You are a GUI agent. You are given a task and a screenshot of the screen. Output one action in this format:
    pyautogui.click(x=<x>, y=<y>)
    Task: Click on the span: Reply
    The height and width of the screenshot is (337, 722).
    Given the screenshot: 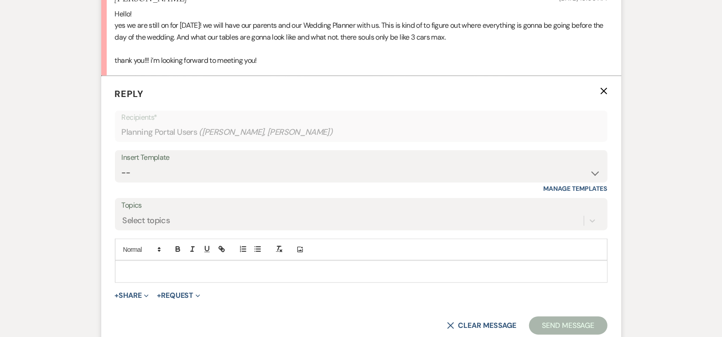 What is the action you would take?
    pyautogui.click(x=129, y=94)
    